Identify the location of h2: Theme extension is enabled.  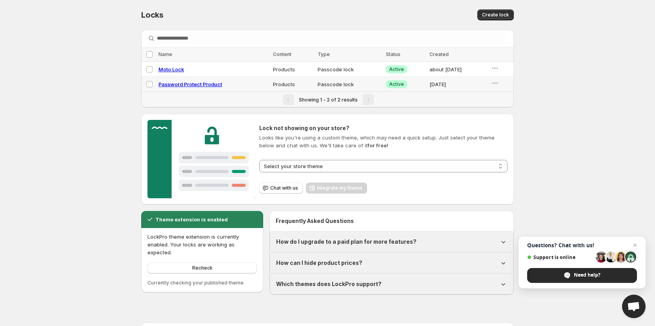
(191, 220).